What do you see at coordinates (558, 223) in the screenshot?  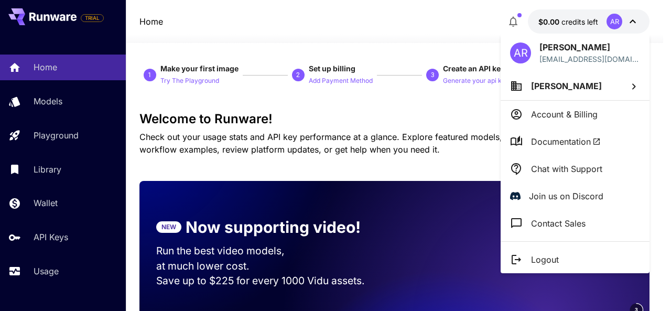 I see `p: Contact Sales` at bounding box center [558, 223].